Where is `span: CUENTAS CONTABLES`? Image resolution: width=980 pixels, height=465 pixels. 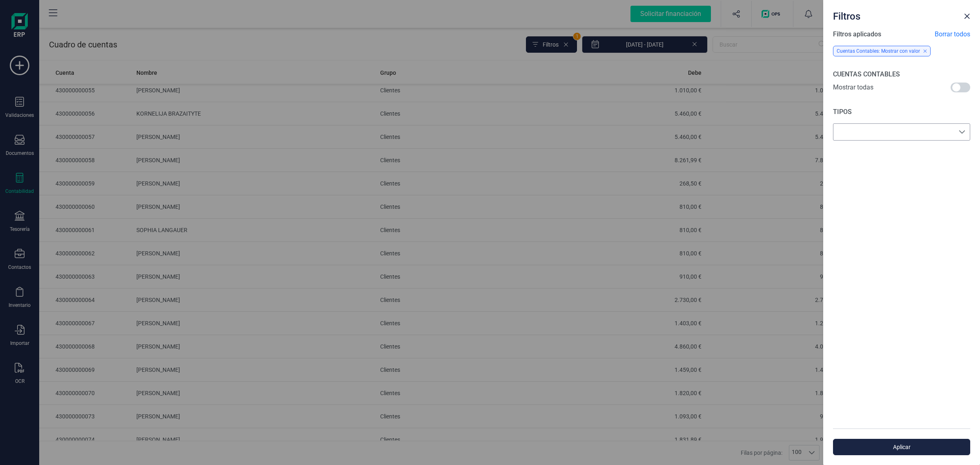 span: CUENTAS CONTABLES is located at coordinates (867, 74).